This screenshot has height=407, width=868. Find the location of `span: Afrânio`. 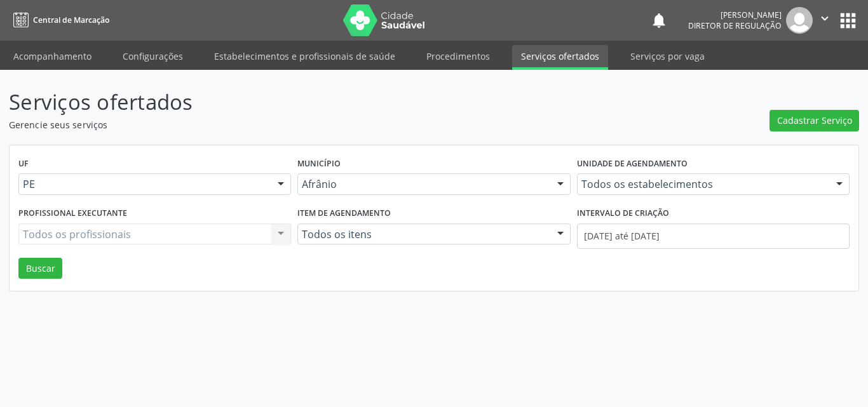

span: Afrânio is located at coordinates (423, 184).